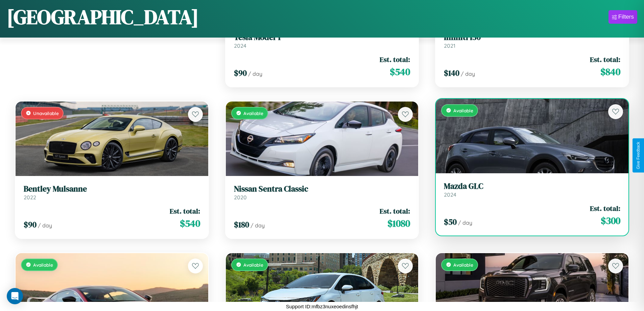 Image resolution: width=644 pixels, height=311 pixels. Describe the element at coordinates (532, 41) in the screenshot. I see `a: Infiniti I302021` at that location.